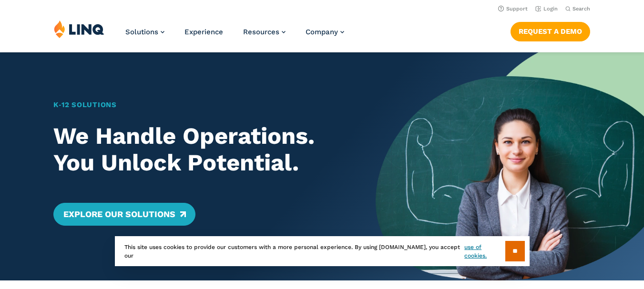  Describe the element at coordinates (264, 32) in the screenshot. I see `a: Resources` at that location.